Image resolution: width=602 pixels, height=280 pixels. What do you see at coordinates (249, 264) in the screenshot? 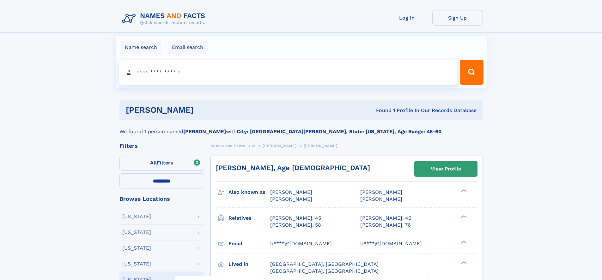
I see `h3: Lived in` at bounding box center [249, 264].